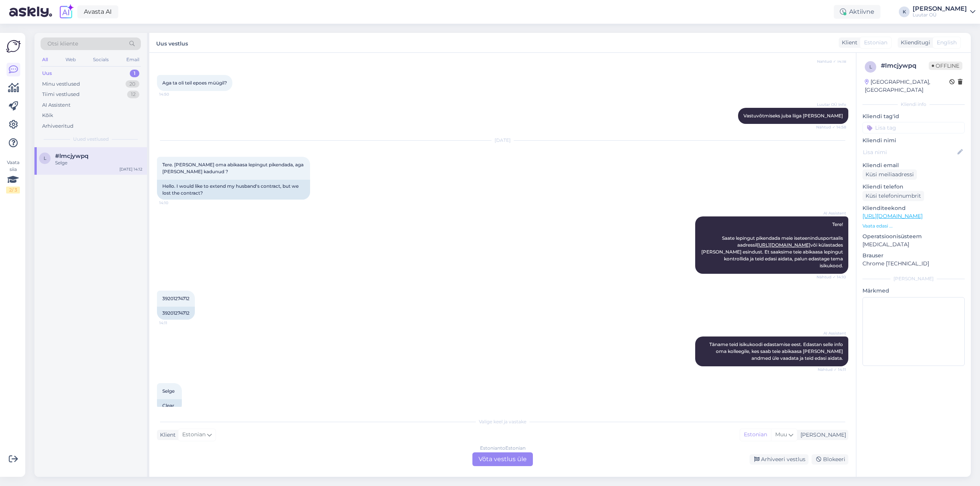 The height and width of the screenshot is (486, 980). Describe the element at coordinates (100, 59) in the screenshot. I see `div: Socials` at that location.